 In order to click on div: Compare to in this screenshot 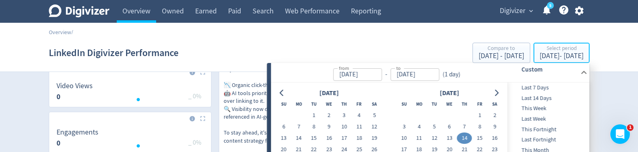, I will do `click(501, 49)`.